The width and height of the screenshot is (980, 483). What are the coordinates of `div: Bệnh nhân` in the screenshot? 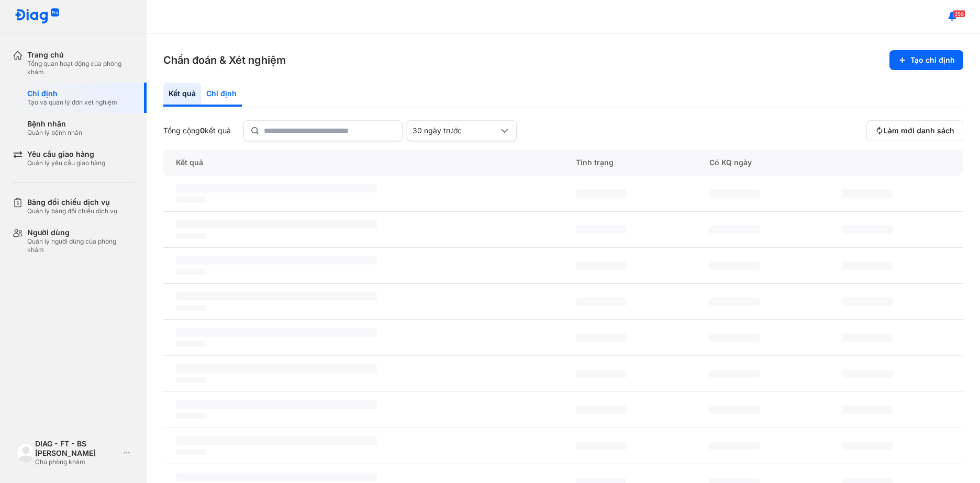 It's located at (55, 124).